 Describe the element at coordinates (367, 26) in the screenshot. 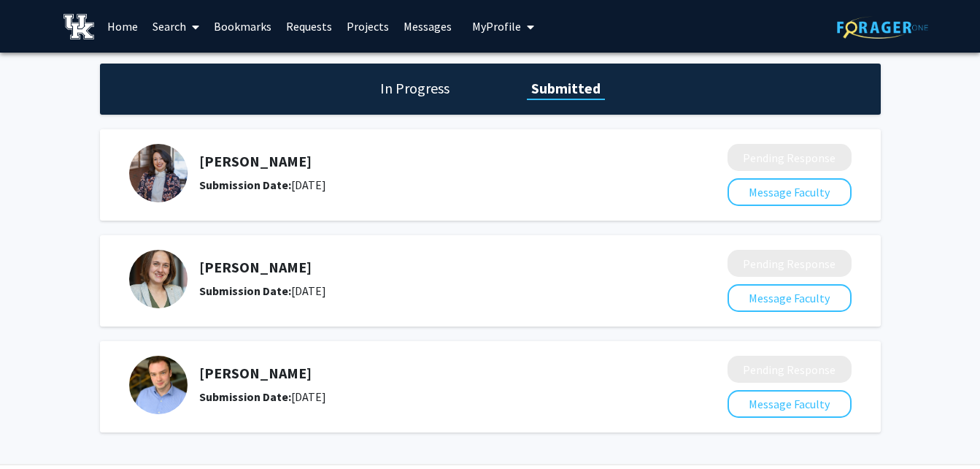

I see `a: Projects` at that location.